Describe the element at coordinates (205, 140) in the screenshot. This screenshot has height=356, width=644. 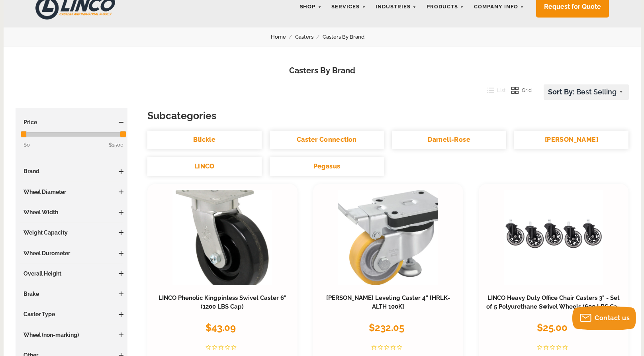
I see `a: Blickle` at that location.